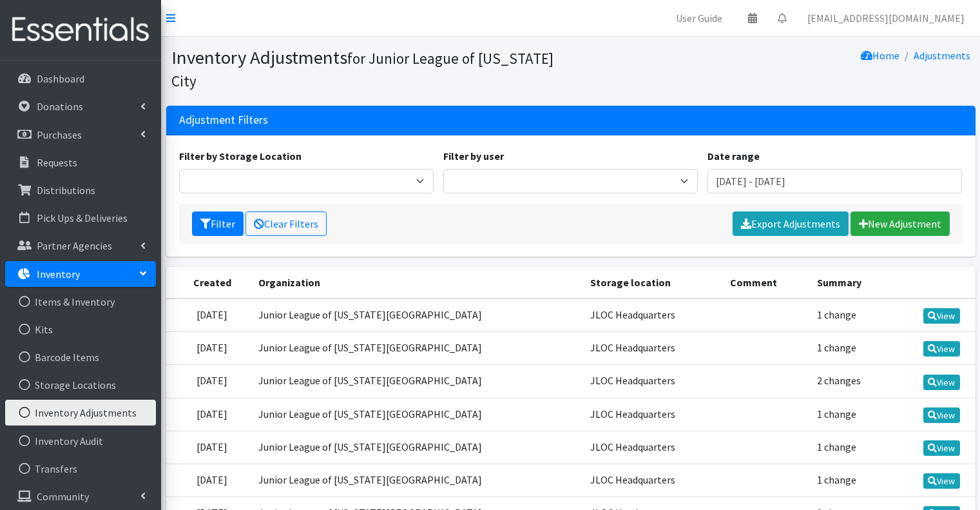  Describe the element at coordinates (81, 496) in the screenshot. I see `a: Community` at that location.